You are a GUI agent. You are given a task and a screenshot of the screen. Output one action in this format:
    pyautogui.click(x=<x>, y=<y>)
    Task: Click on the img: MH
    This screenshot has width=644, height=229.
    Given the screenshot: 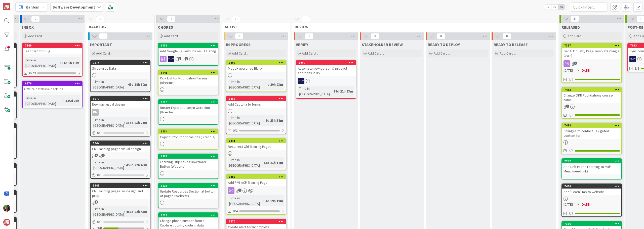 What is the action you would take?
    pyautogui.click(x=171, y=59)
    